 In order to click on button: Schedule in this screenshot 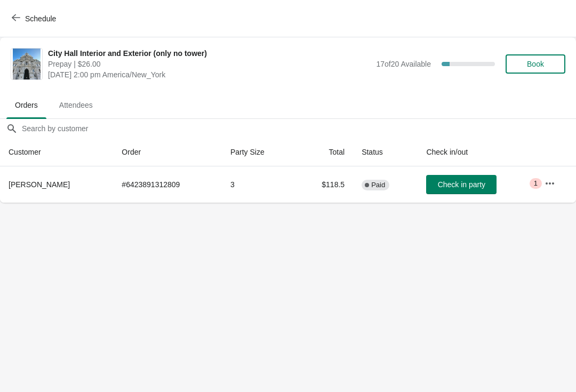, I will do `click(34, 18)`.